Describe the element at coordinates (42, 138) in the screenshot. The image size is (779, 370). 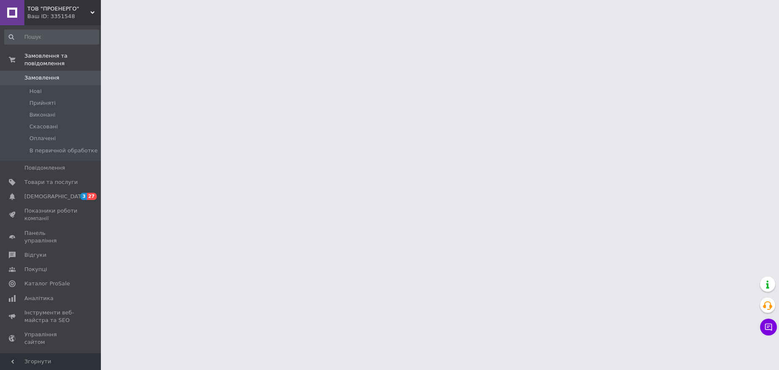
I see `span: Оплачені` at that location.